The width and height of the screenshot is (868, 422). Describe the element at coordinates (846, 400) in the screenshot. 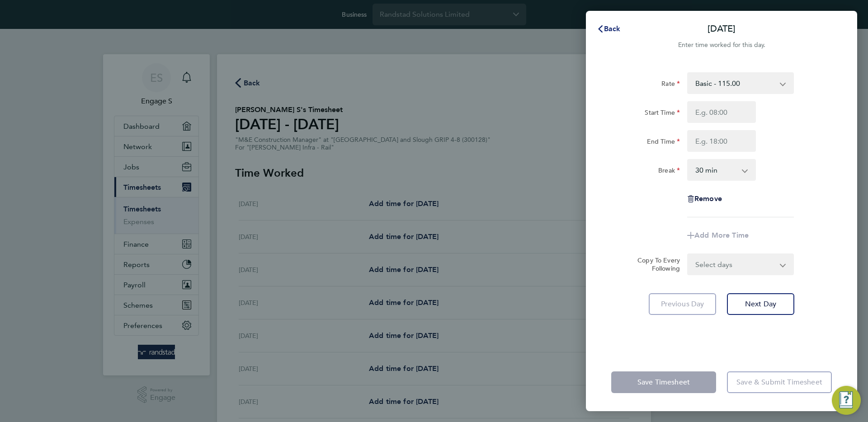

I see `button: Engage Resource Center` at that location.